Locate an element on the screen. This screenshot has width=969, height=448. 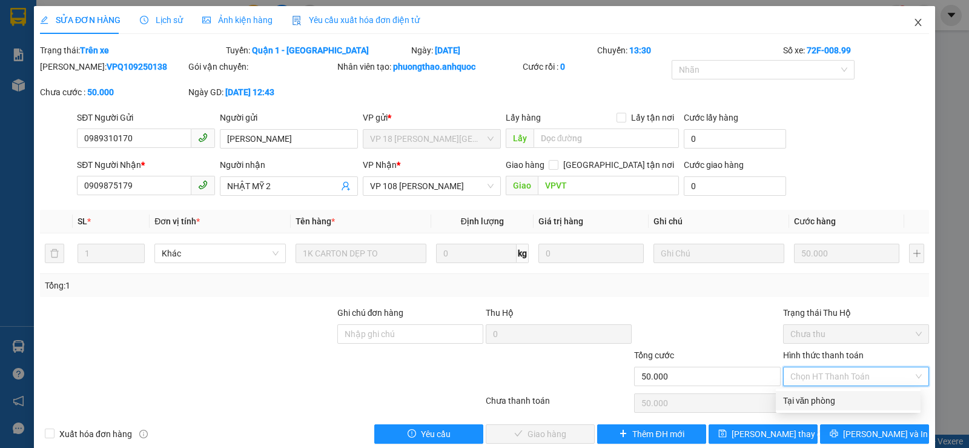
button: exclamation-circleYêu cầu is located at coordinates (429, 434).